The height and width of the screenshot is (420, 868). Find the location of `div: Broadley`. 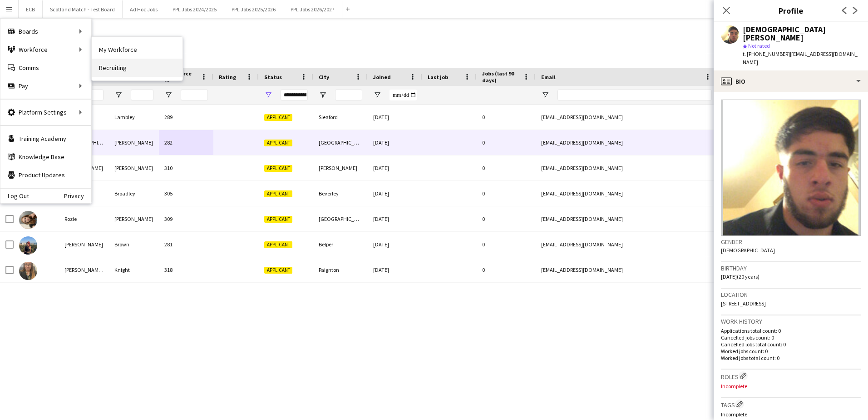

div: Broadley is located at coordinates (134, 193).